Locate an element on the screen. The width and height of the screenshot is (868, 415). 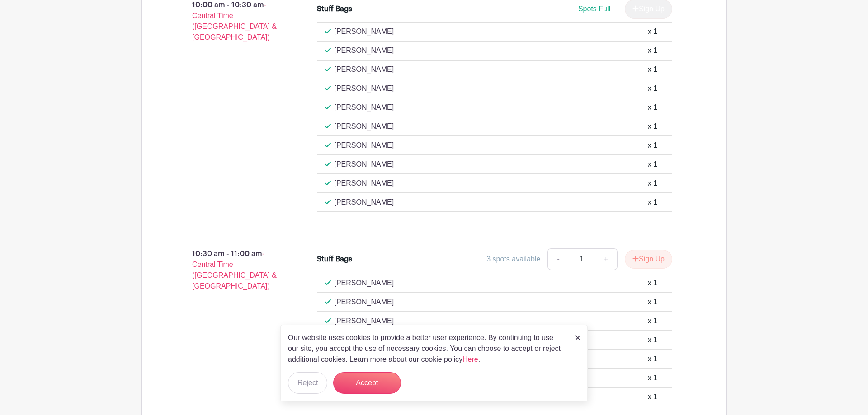
button: Sign Up is located at coordinates (648, 259).